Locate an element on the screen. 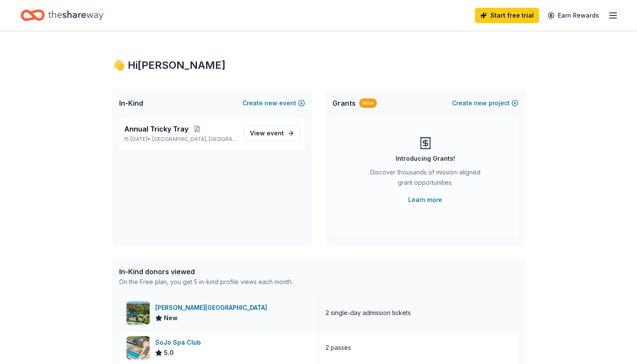 The height and width of the screenshot is (364, 637). span: In-Kind is located at coordinates (131, 103).